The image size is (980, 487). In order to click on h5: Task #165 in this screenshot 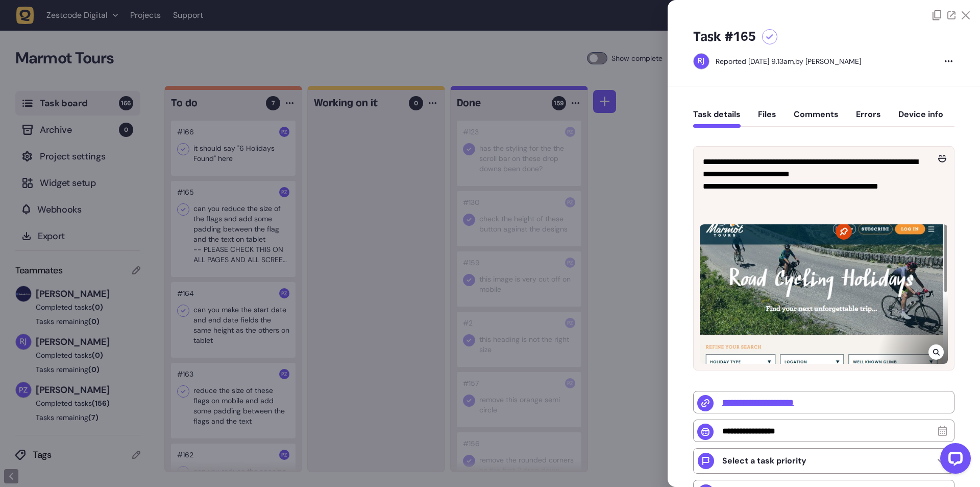, I will do `click(724, 37)`.